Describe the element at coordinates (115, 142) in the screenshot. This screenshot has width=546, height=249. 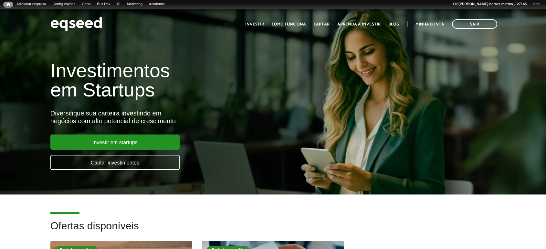
I see `a: Investir em startups` at that location.